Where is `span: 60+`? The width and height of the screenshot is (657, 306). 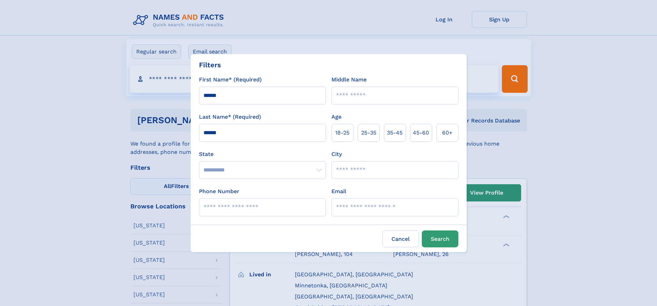 span: 60+ is located at coordinates (447, 133).